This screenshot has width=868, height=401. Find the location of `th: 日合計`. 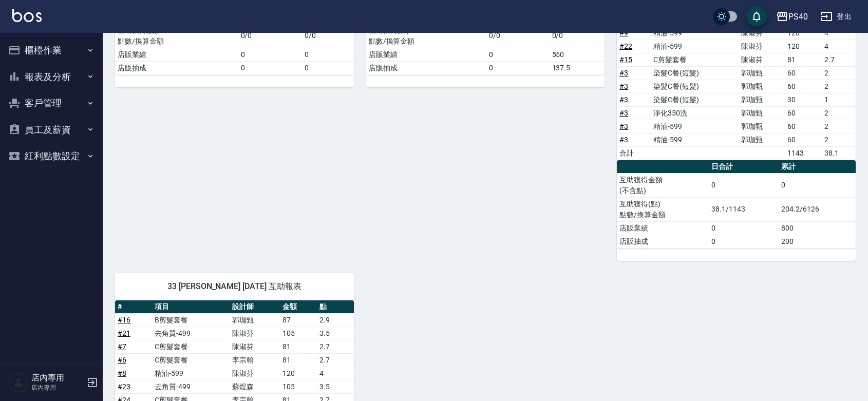

th: 日合計 is located at coordinates (743, 167).